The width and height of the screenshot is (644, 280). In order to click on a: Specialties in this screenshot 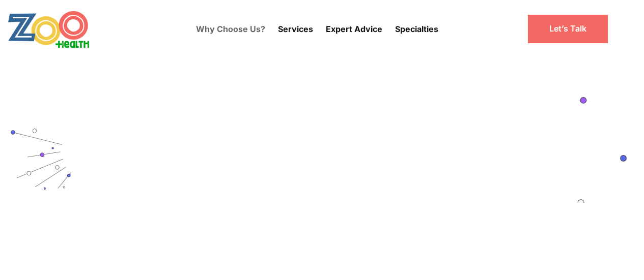, I will do `click(416, 29)`.